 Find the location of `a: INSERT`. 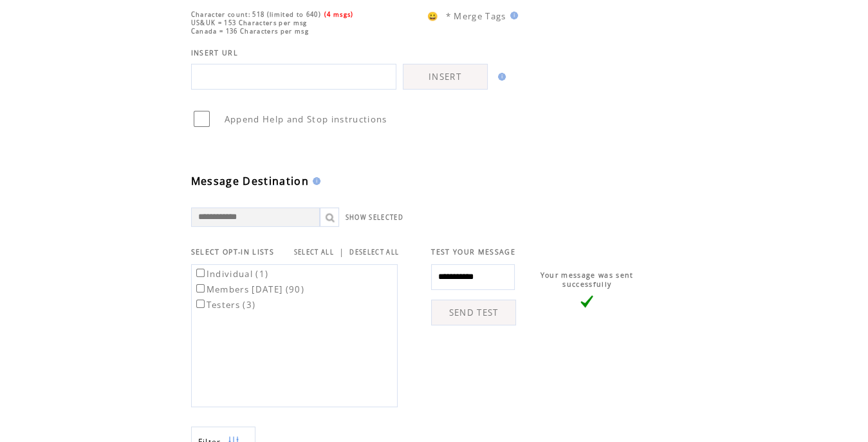

a: INSERT is located at coordinates (445, 76).